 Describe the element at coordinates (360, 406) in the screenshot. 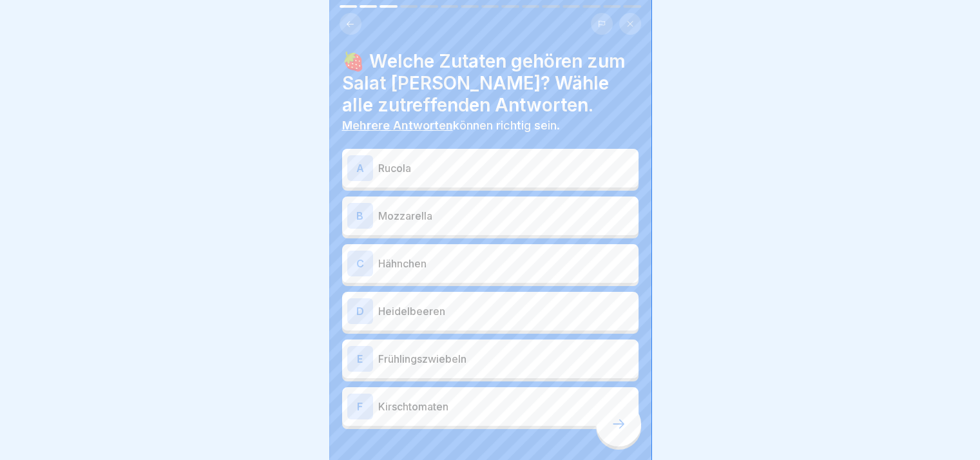

I see `div: F` at that location.